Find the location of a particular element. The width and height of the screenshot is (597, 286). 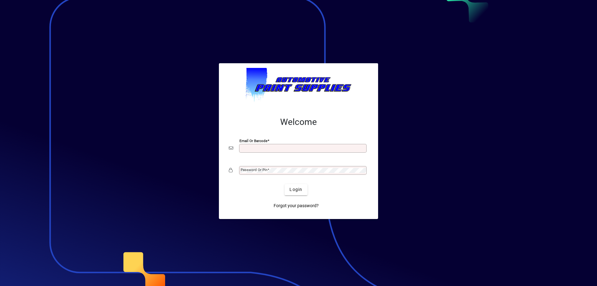

mat-label: Password or Pin is located at coordinates (254, 170).